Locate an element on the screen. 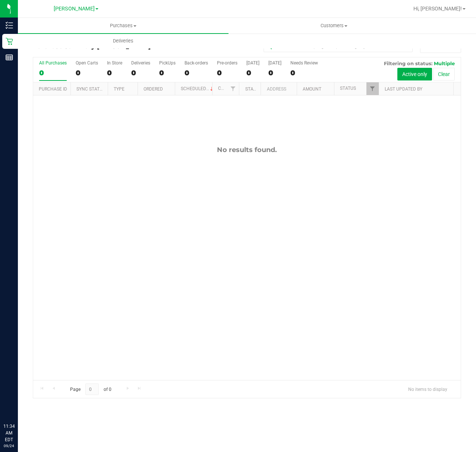 This screenshot has height=452, width=476. h3: Purchase Summary: is located at coordinates (104, 47).